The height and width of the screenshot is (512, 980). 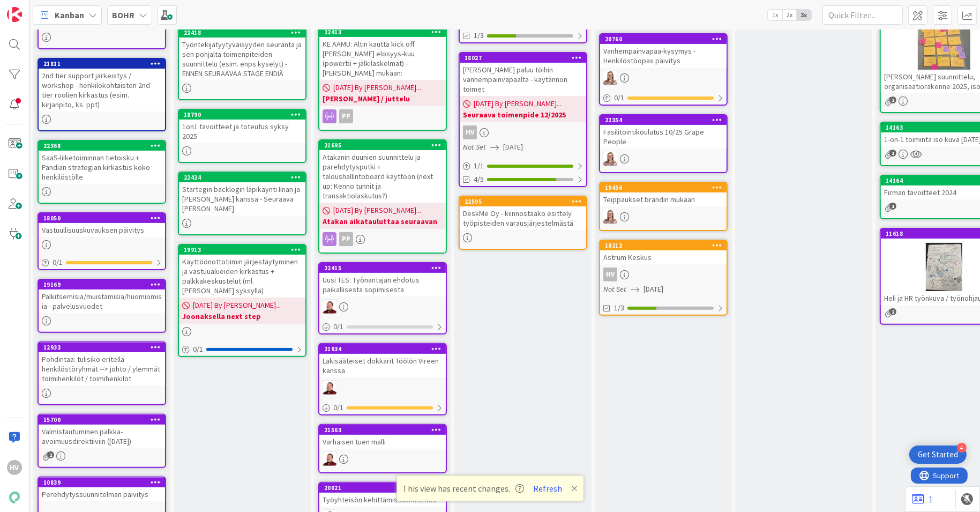 What do you see at coordinates (14, 468) in the screenshot?
I see `div: HV` at bounding box center [14, 468].